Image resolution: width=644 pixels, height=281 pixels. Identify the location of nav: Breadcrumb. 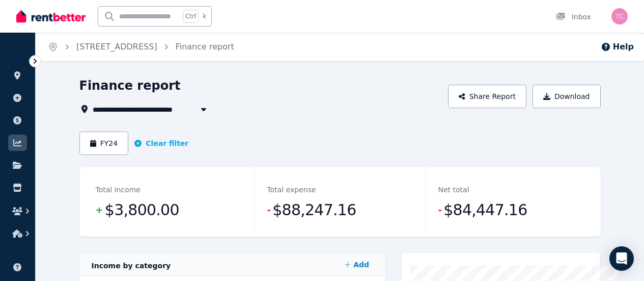
(141, 47).